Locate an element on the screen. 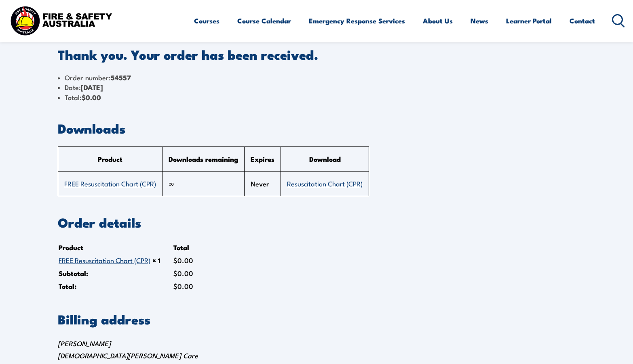 The width and height of the screenshot is (633, 364). a: Course Calendar is located at coordinates (264, 21).